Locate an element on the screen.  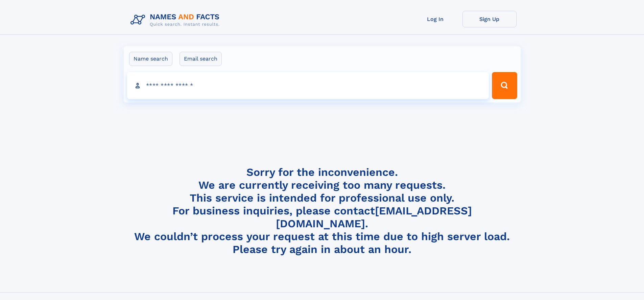
img: Logo Names and Facts is located at coordinates (177, 20).